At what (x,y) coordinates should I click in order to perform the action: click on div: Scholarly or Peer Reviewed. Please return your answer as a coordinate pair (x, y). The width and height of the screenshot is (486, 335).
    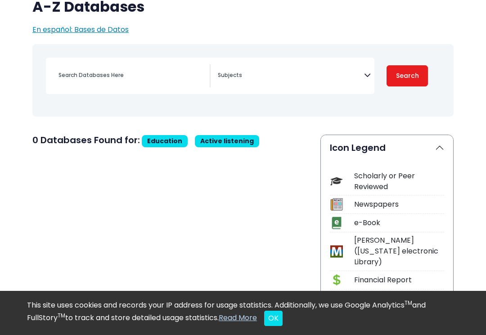
    Looking at the image, I should click on (399, 182).